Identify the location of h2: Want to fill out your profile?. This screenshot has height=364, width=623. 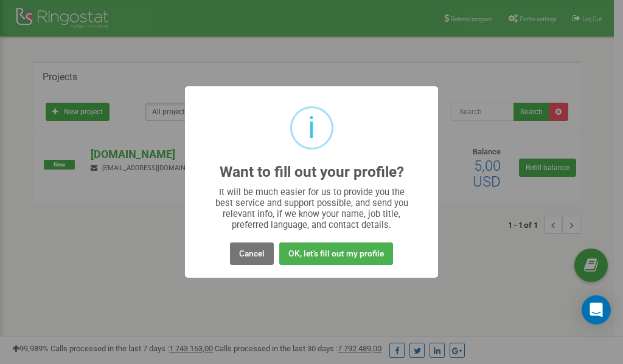
(311, 172).